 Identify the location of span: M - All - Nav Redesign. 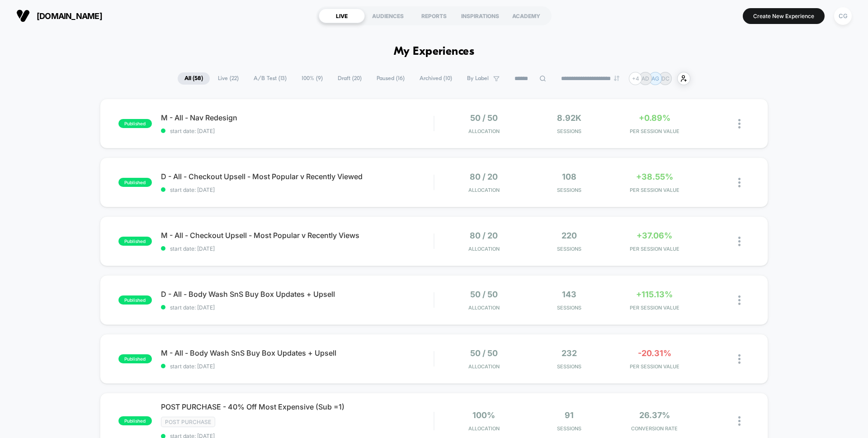
(297, 118).